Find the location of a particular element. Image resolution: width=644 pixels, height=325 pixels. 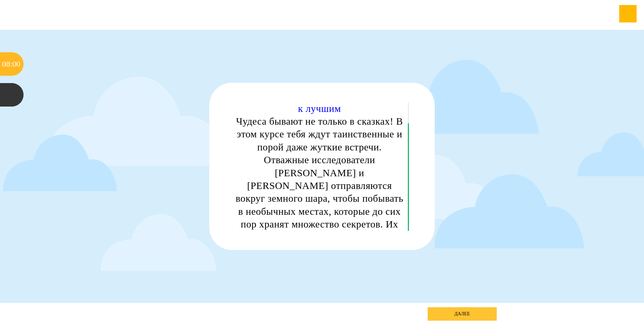

div: Нажми на ГЛАЗ, чтобы скрыть текст и посмотреть картинку полностью is located at coordinates (420, 98).